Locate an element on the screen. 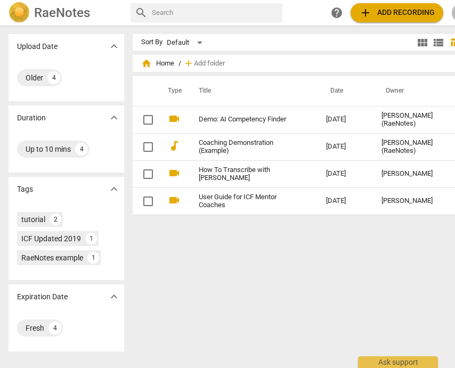 The image size is (455, 368). a: Coaching Demonstration (Example) is located at coordinates (243, 147).